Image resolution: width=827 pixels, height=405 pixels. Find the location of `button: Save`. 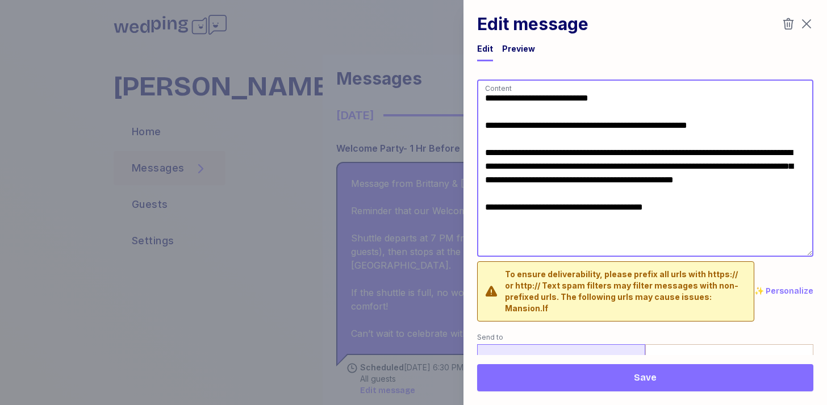

button: Save is located at coordinates (645, 378).